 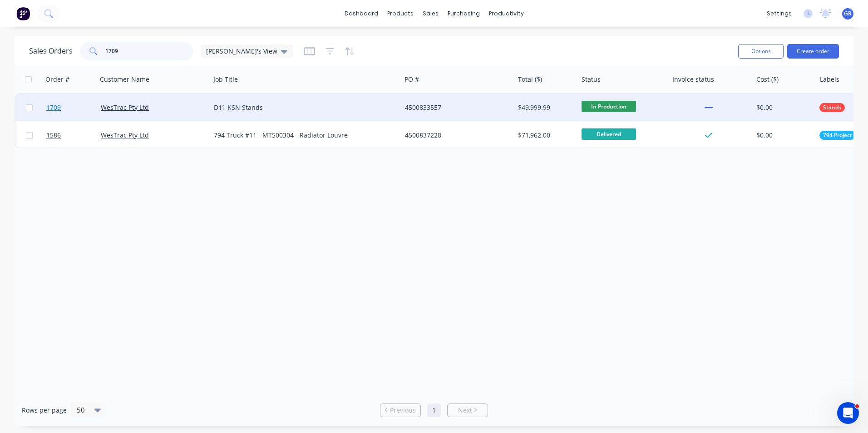 What do you see at coordinates (362, 14) in the screenshot?
I see `a: dashboard` at bounding box center [362, 14].